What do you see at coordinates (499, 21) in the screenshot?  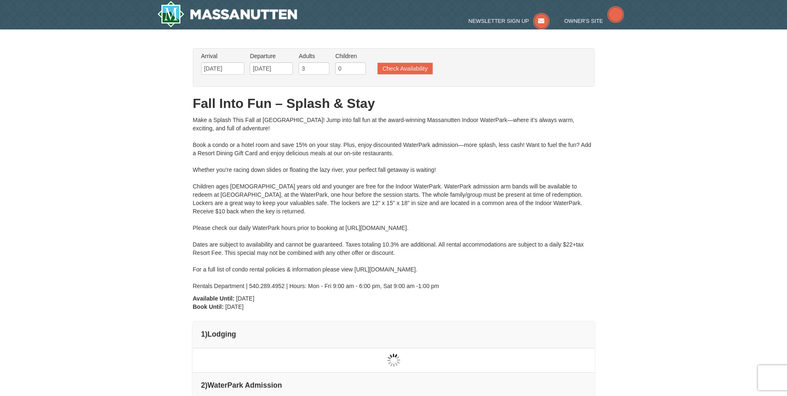 I see `span: Newsletter Sign Up` at bounding box center [499, 21].